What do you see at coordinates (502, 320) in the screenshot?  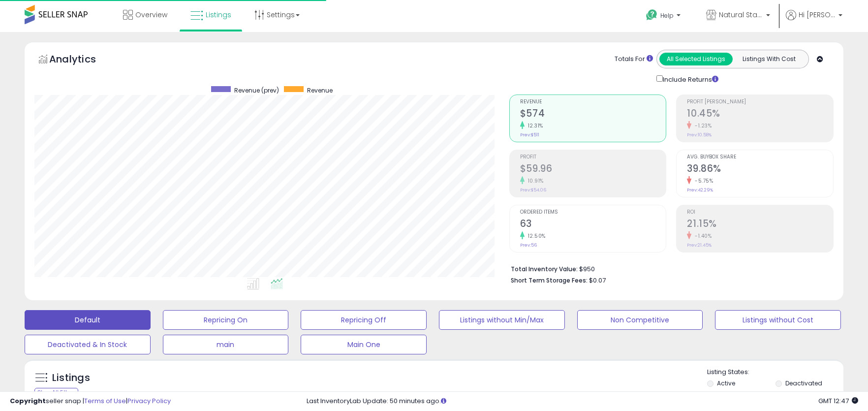 I see `button: Listings without Min/Max` at bounding box center [502, 320].